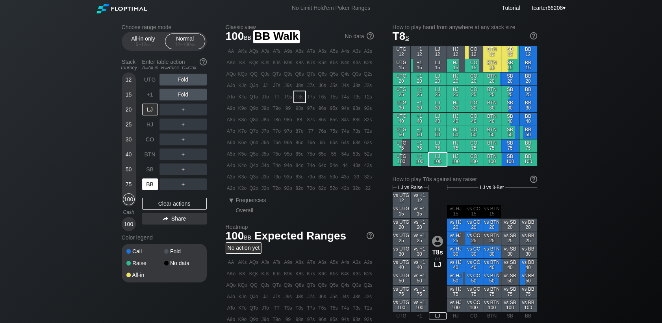 The image size is (662, 323). Describe the element at coordinates (299, 97) in the screenshot. I see `div: T8s` at that location.